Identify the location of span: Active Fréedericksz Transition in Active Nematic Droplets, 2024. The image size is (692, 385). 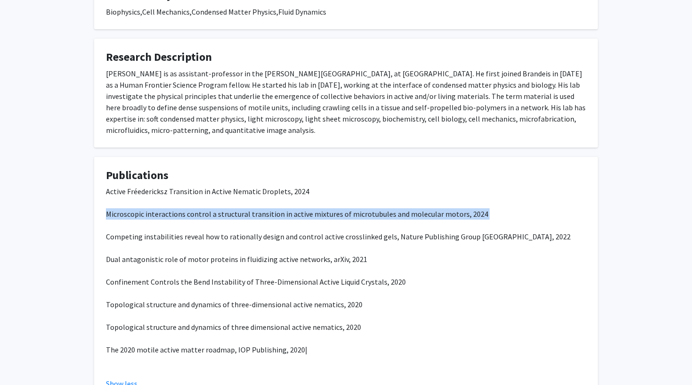
(208, 191).